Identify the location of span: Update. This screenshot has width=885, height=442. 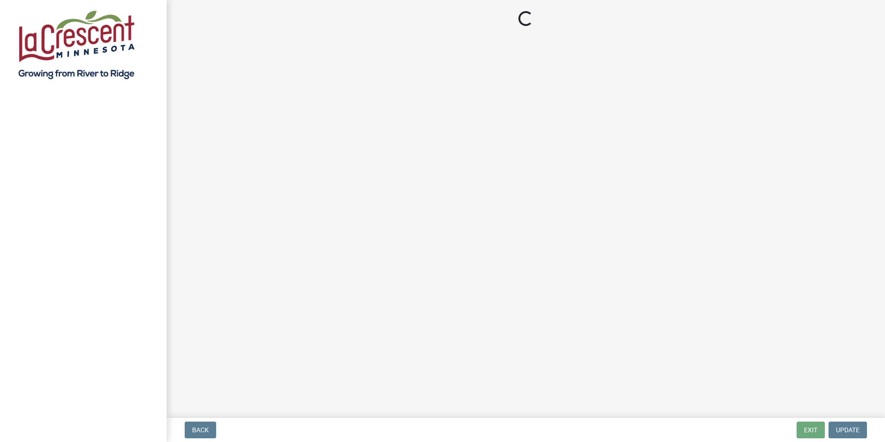
(848, 430).